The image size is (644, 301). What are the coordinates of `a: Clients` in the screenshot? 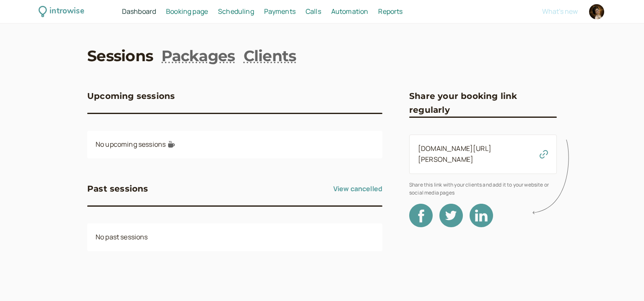 It's located at (270, 56).